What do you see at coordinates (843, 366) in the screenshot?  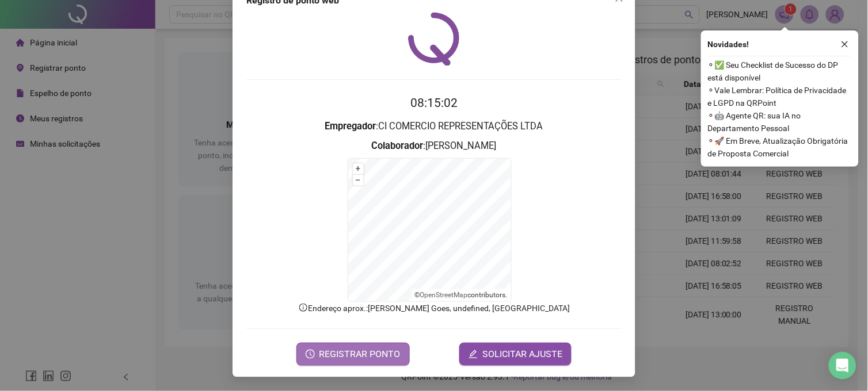 I see `div: Open Intercom Messenger` at bounding box center [843, 366].